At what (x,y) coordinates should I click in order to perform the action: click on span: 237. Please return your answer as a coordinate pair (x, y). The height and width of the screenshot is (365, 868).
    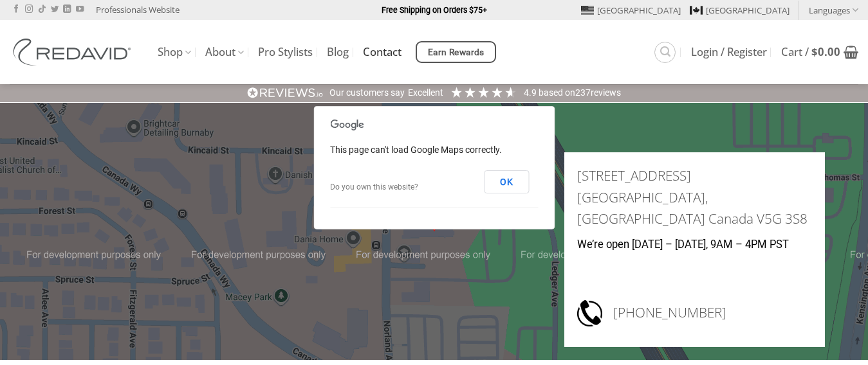
    Looking at the image, I should click on (583, 93).